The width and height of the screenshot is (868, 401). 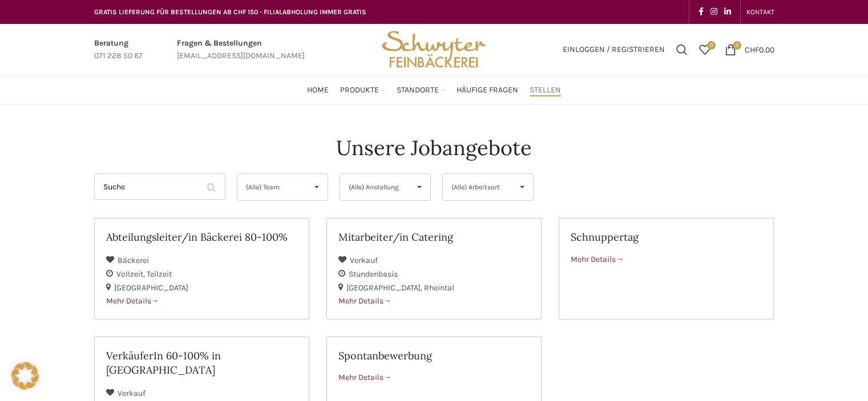 What do you see at coordinates (705, 49) in the screenshot?
I see `a: 0` at bounding box center [705, 49].